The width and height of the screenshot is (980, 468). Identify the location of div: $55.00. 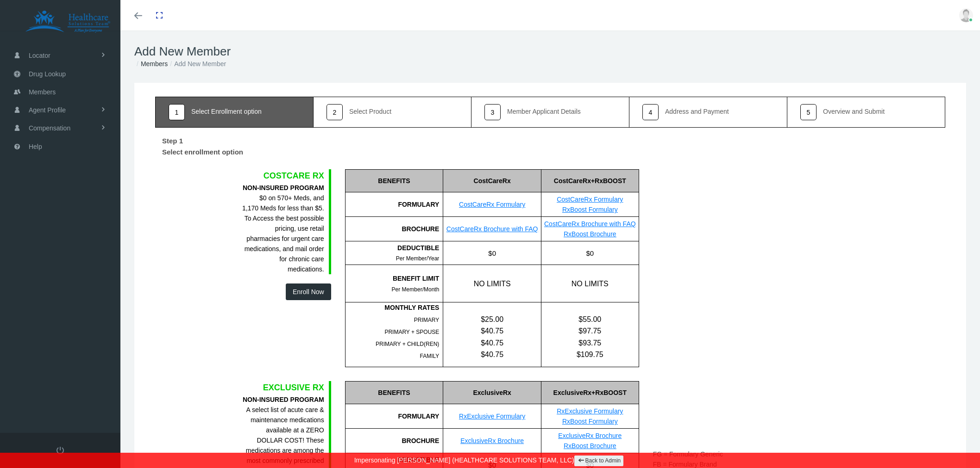
(590, 319).